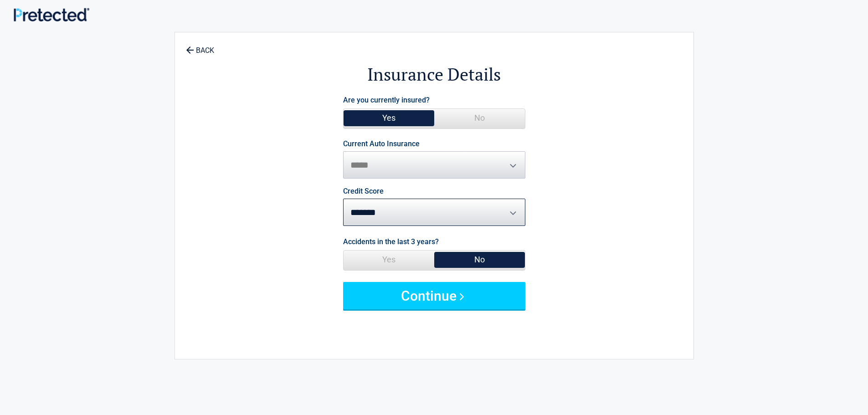 Image resolution: width=868 pixels, height=415 pixels. What do you see at coordinates (363, 191) in the screenshot?
I see `label: Credit Score` at bounding box center [363, 191].